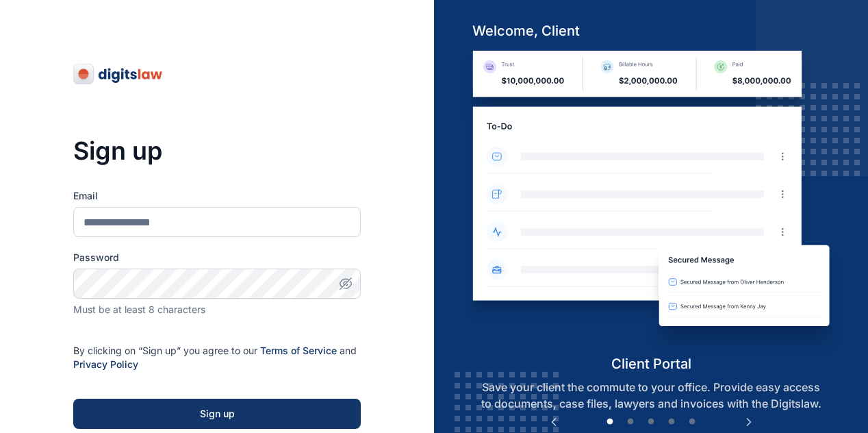  What do you see at coordinates (651, 422) in the screenshot?
I see `button: 3` at bounding box center [651, 422].